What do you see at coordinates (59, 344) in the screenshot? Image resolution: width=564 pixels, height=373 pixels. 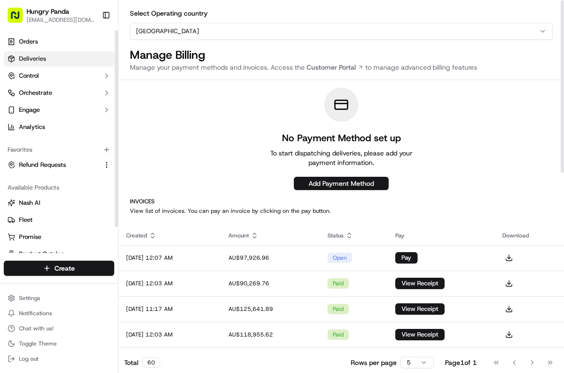 I see `button: Toggle Theme` at bounding box center [59, 344].